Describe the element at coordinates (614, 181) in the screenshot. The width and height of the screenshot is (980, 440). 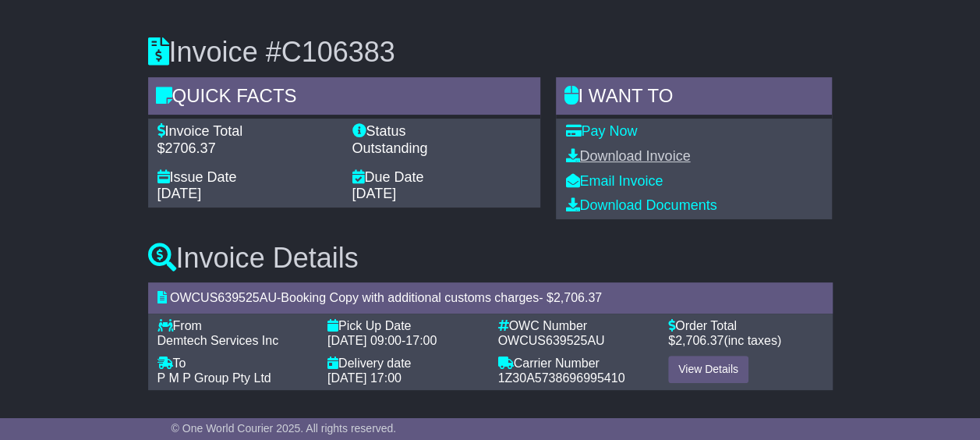
I see `a: Email Invoice` at that location.